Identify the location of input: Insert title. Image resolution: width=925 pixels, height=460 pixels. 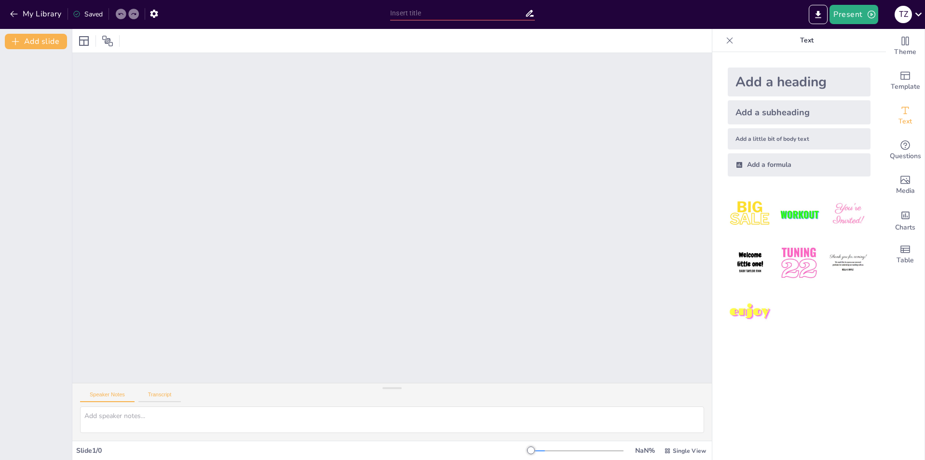
(457, 13).